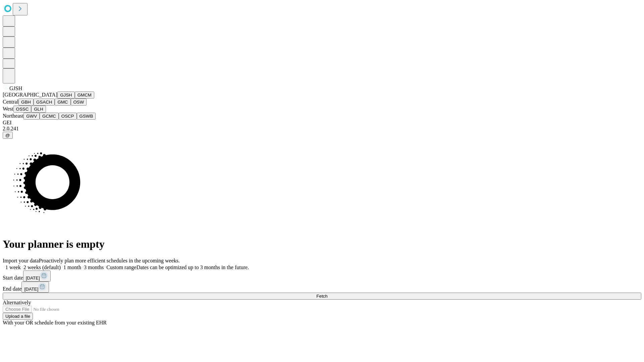  Describe the element at coordinates (86, 116) in the screenshot. I see `button: GSWB` at that location.